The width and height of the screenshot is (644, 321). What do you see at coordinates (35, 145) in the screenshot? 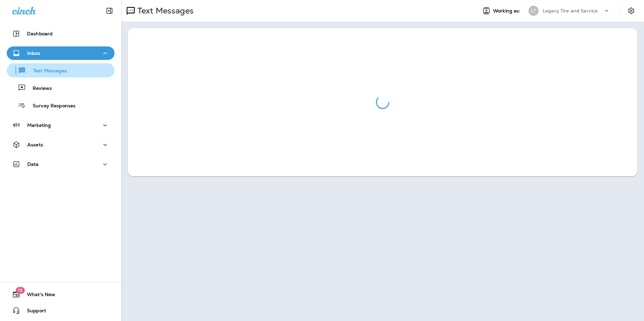
I see `p: Assets` at bounding box center [35, 145].